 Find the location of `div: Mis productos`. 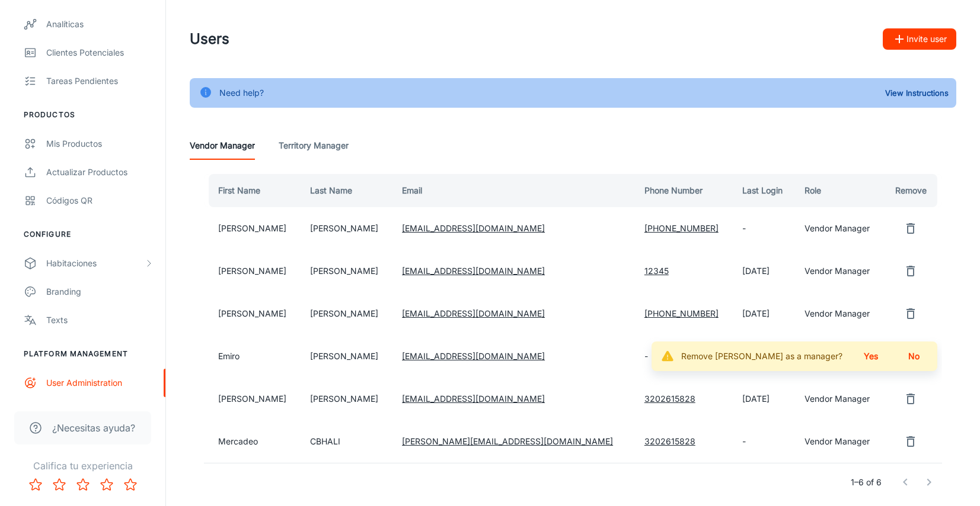

div: Mis productos is located at coordinates (100, 144).